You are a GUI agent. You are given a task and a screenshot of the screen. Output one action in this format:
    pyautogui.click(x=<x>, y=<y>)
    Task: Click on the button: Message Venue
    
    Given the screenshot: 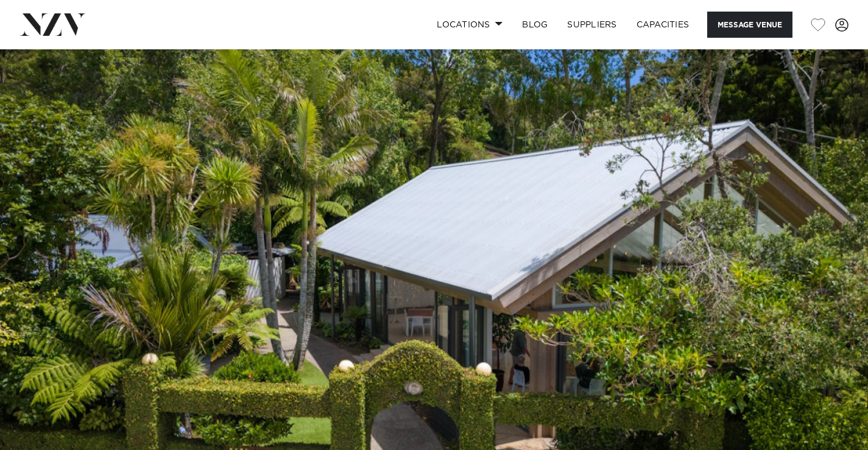 What is the action you would take?
    pyautogui.click(x=749, y=24)
    